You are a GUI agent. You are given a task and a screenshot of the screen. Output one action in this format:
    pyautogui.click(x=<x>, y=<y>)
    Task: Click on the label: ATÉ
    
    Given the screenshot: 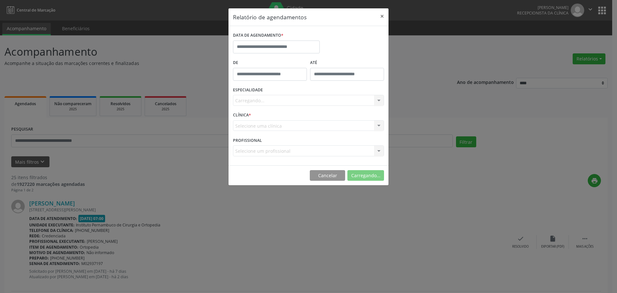 What is the action you would take?
    pyautogui.click(x=347, y=63)
    